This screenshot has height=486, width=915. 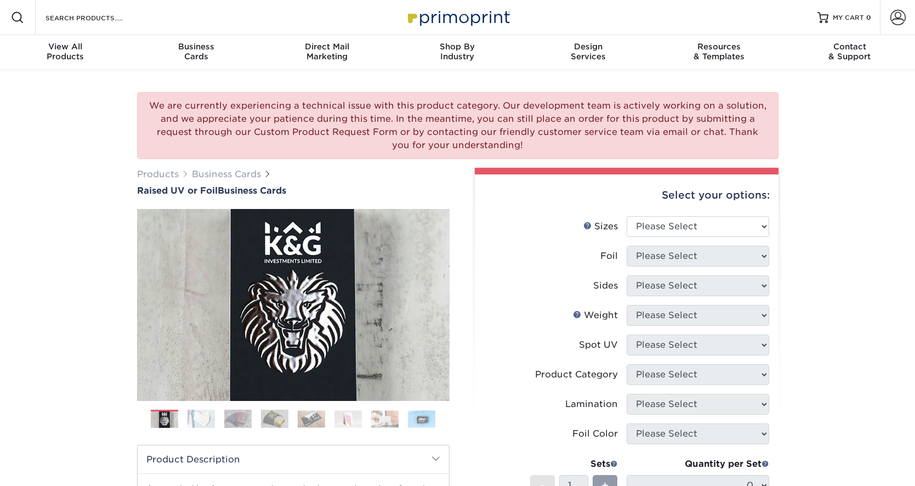 What do you see at coordinates (196, 47) in the screenshot?
I see `span: Business` at bounding box center [196, 47].